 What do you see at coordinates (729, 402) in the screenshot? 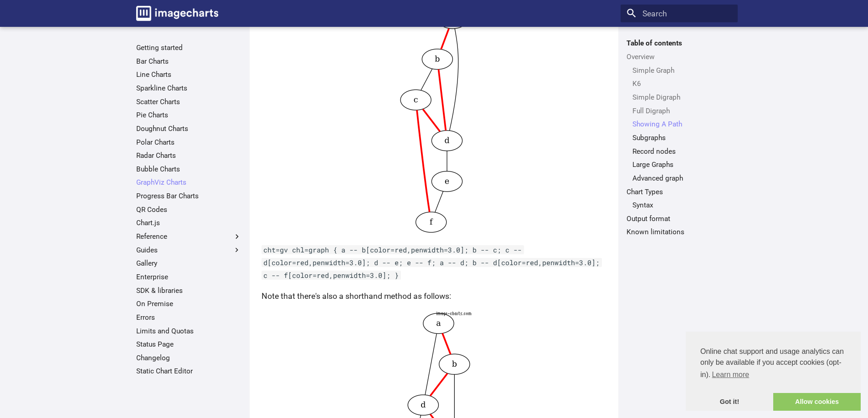
I see `a: dismiss cookie message` at bounding box center [729, 402].